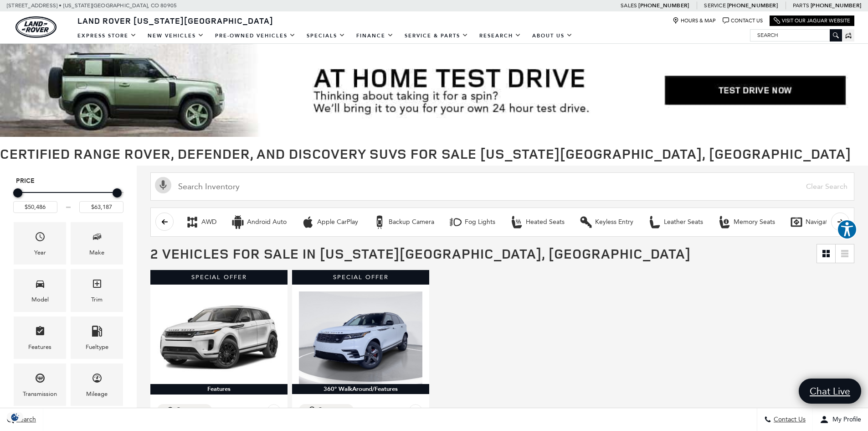 Image resolution: width=868 pixels, height=431 pixels. Describe the element at coordinates (826, 254) in the screenshot. I see `a: Grid View` at that location.